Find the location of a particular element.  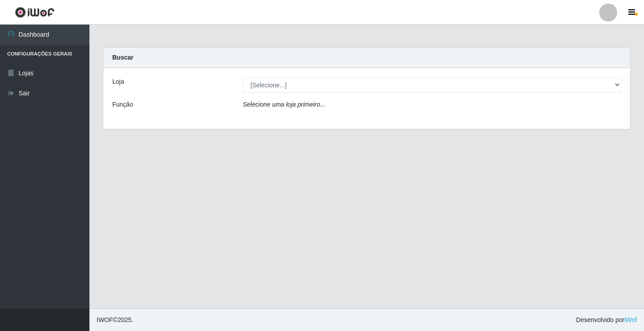

a: iWof is located at coordinates (631, 320).